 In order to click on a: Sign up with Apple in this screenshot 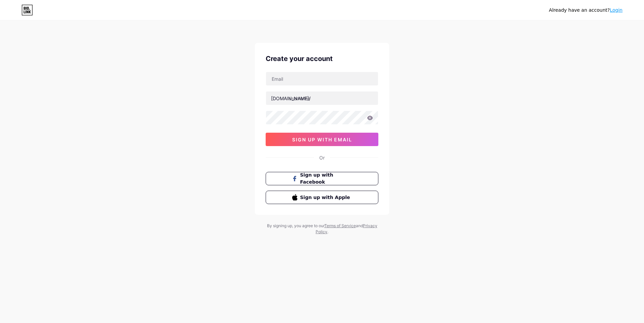, I will do `click(322, 197)`.